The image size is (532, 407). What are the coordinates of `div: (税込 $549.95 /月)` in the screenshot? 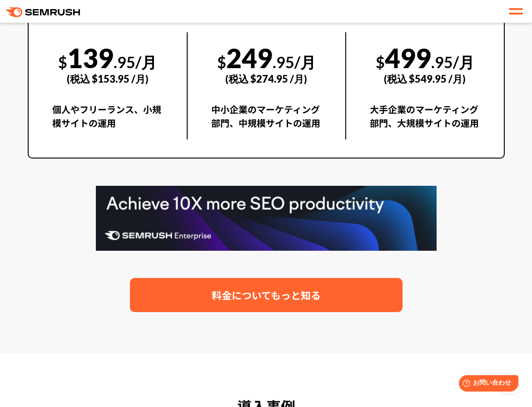 It's located at (425, 78).